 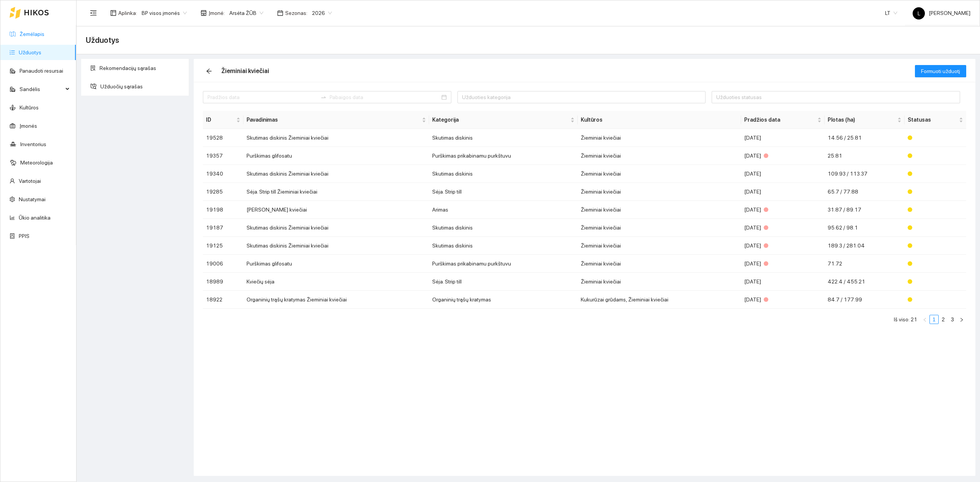 I want to click on li: 3, so click(x=953, y=319).